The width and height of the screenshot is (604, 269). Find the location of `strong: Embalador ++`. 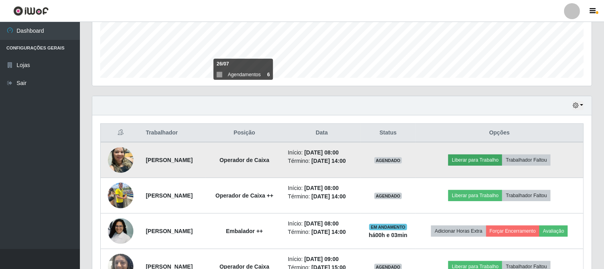

strong: Embalador ++ is located at coordinates (244, 231).